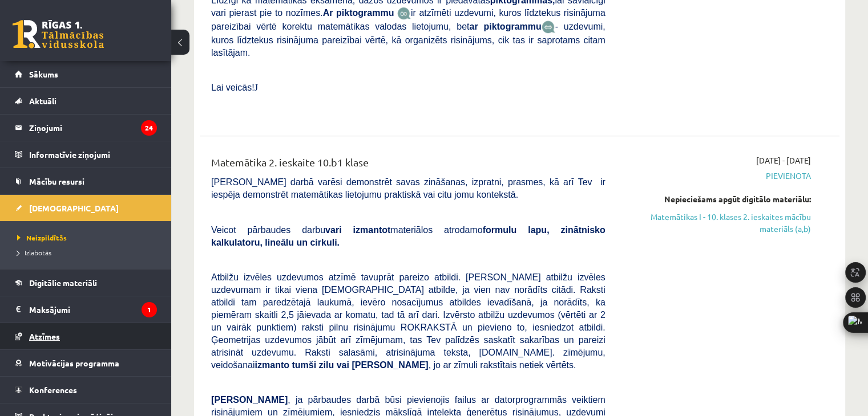 This screenshot has width=868, height=416. What do you see at coordinates (88, 237) in the screenshot?
I see `a: Neizpildītās` at bounding box center [88, 237].